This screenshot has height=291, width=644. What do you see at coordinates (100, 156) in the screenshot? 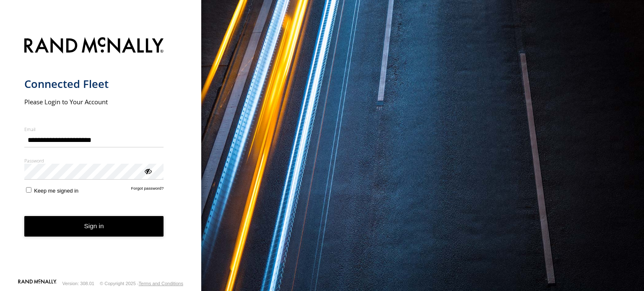
I see `form: main` at bounding box center [100, 156].